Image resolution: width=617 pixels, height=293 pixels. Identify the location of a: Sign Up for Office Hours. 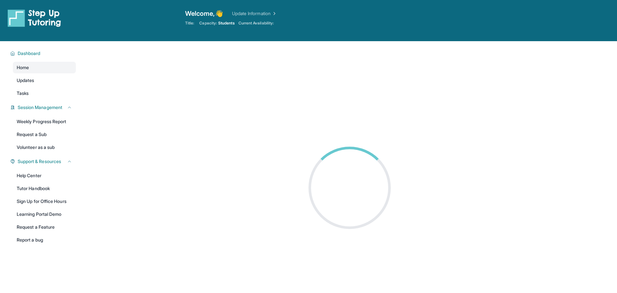
(44, 201).